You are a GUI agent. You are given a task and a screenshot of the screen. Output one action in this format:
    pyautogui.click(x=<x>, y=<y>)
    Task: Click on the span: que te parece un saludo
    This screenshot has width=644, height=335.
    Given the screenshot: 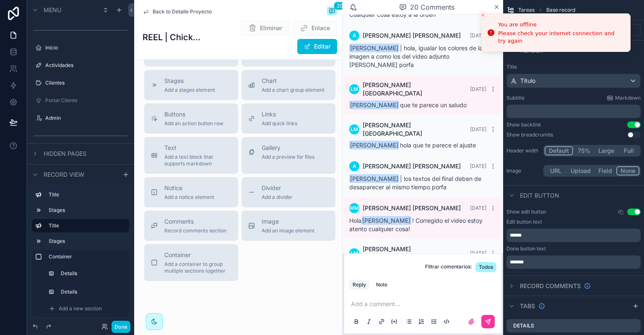 What is the action you would take?
    pyautogui.click(x=408, y=105)
    